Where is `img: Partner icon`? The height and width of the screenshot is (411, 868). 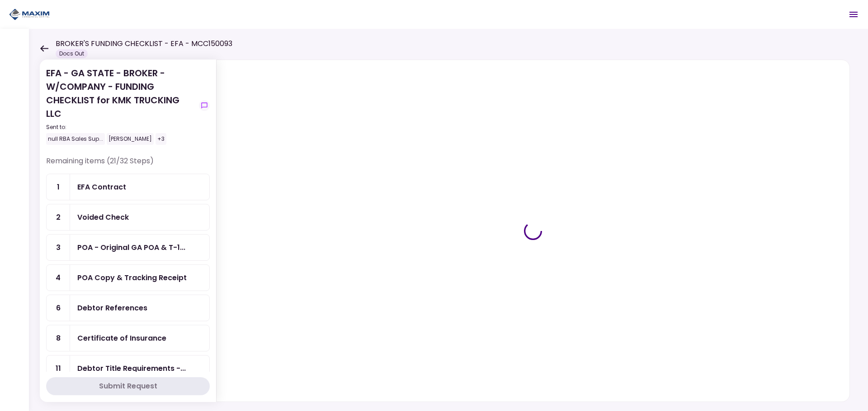
img: Partner icon is located at coordinates (29, 15).